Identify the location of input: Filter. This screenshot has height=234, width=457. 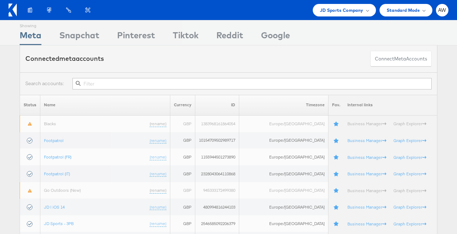
(252, 84).